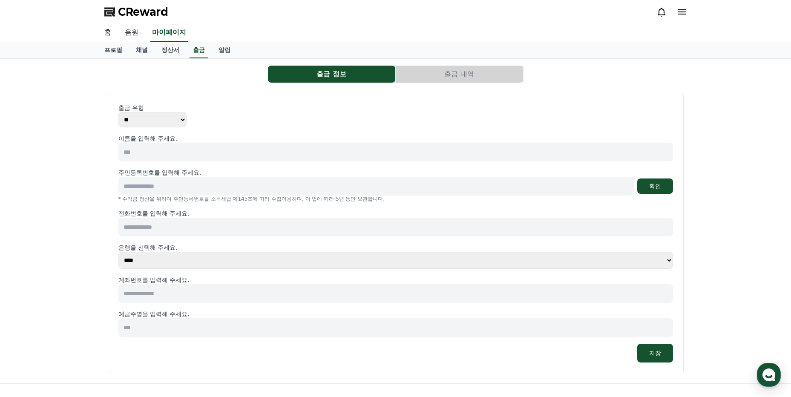  I want to click on a: 대화, so click(83, 281).